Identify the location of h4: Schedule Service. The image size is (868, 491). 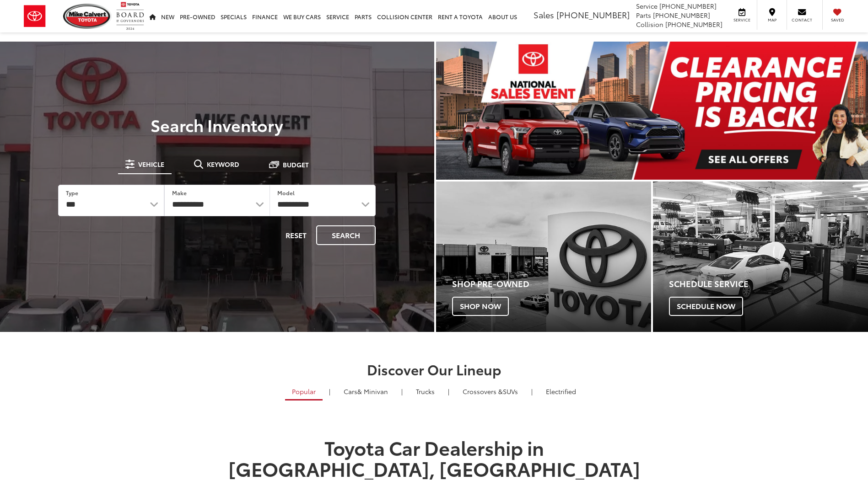
(768, 284).